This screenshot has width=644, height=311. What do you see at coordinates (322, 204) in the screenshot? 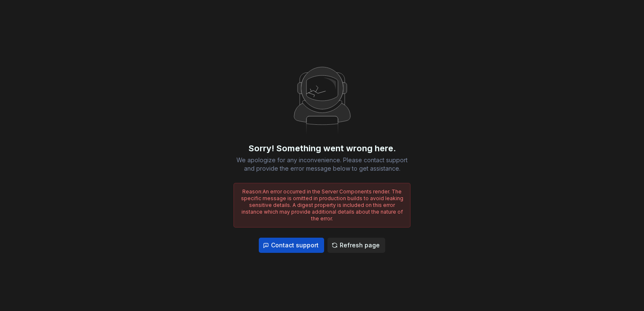
I see `span: Reason: An error occurred in the Server Components render. The specific message is omitted in pro...` at bounding box center [322, 204].